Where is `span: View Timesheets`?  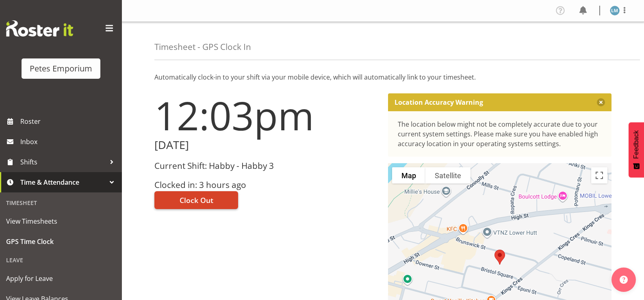 span: View Timesheets is located at coordinates (61, 221).